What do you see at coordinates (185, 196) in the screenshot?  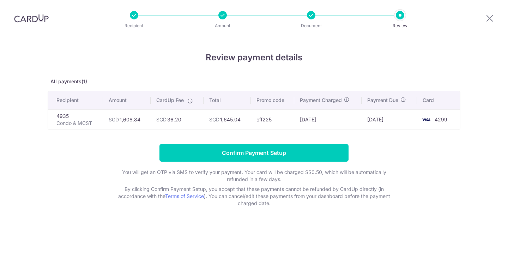 I see `a: Terms of Service` at bounding box center [185, 196].